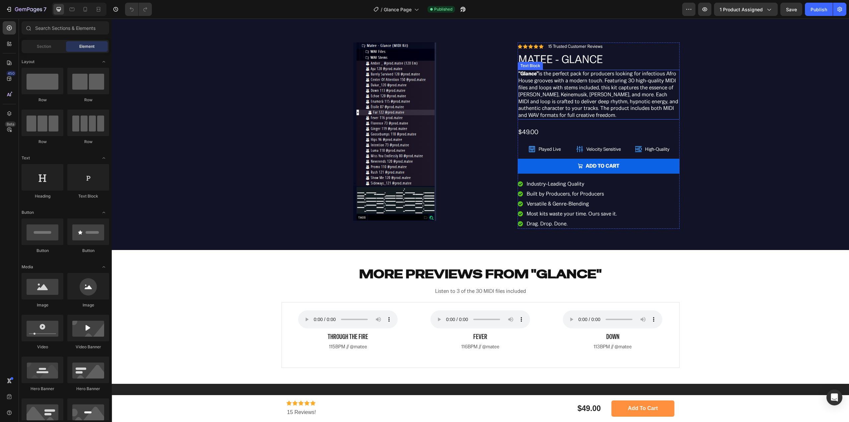 The image size is (849, 422). What do you see at coordinates (10, 124) in the screenshot?
I see `div: Beta` at bounding box center [10, 124].